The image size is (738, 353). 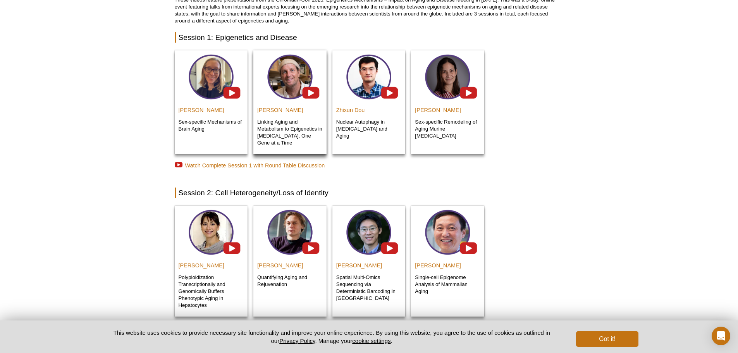 What do you see at coordinates (211, 125) in the screenshot?
I see `p: Sex-specific Mechanisms of Brain Aging` at bounding box center [211, 125].